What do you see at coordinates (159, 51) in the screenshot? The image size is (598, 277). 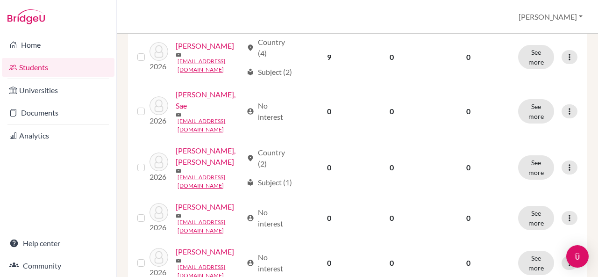 I see `img: Masuda, Alyssa` at bounding box center [159, 51].